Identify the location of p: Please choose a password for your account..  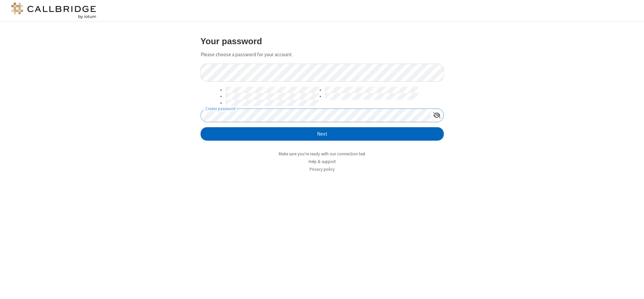
(322, 54).